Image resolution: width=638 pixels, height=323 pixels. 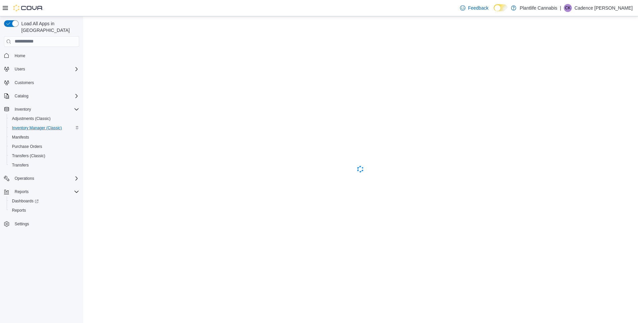 I want to click on a: Inventory Manager (Classic), so click(x=37, y=128).